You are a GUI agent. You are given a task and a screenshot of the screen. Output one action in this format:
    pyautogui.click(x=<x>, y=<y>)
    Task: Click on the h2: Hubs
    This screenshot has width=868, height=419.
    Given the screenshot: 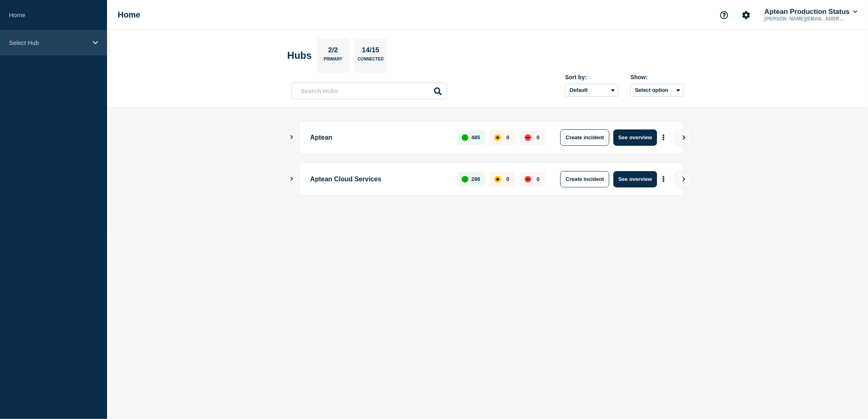 What is the action you would take?
    pyautogui.click(x=300, y=55)
    